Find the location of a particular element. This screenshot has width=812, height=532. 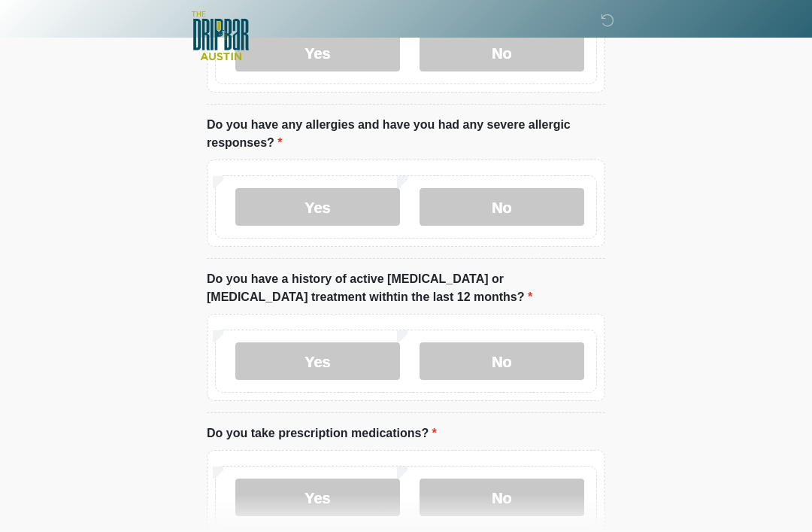

label: Do you have any allergies and have you had any severe allergic responses? is located at coordinates (406, 134).